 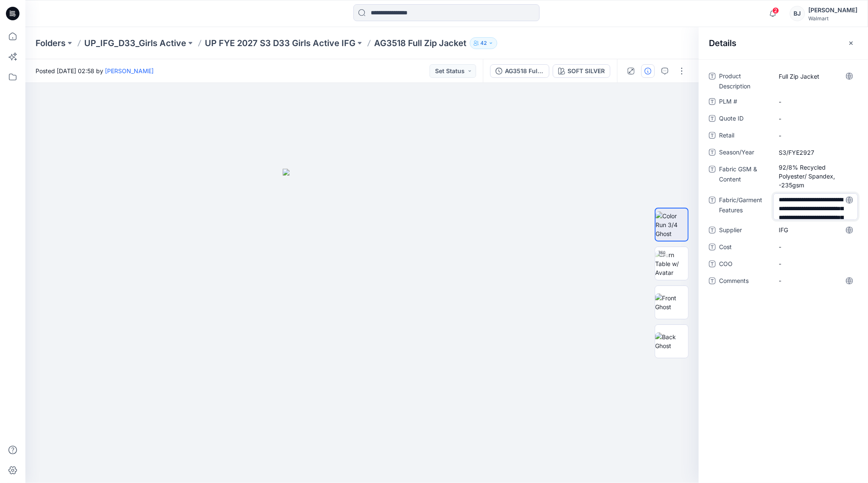 What do you see at coordinates (776, 11) in the screenshot?
I see `span: 2` at bounding box center [776, 11].